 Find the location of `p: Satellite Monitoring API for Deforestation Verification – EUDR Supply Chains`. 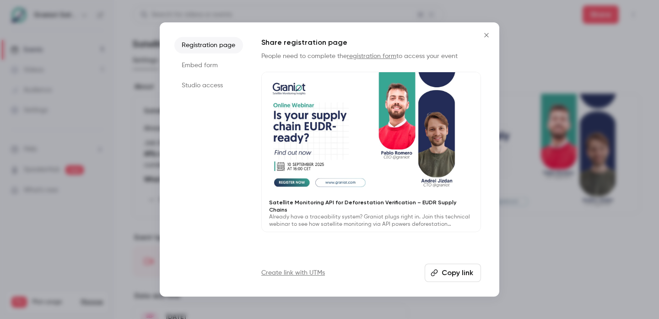

p: Satellite Monitoring API for Deforestation Verification – EUDR Supply Chains is located at coordinates (371, 206).